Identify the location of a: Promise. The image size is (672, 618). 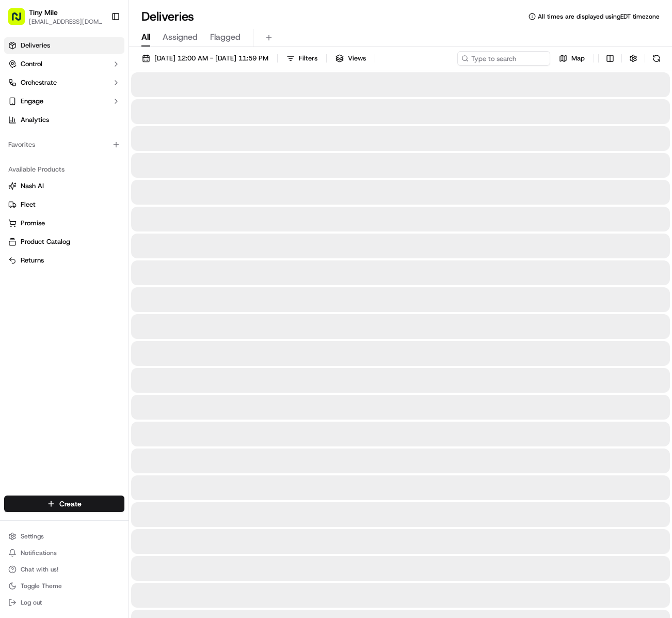
(64, 223).